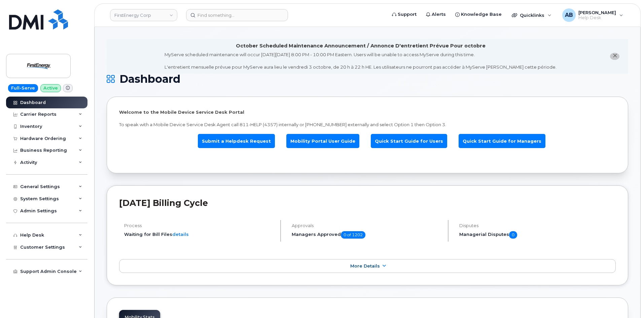  I want to click on li: Waiting for Bill Files, so click(199, 234).